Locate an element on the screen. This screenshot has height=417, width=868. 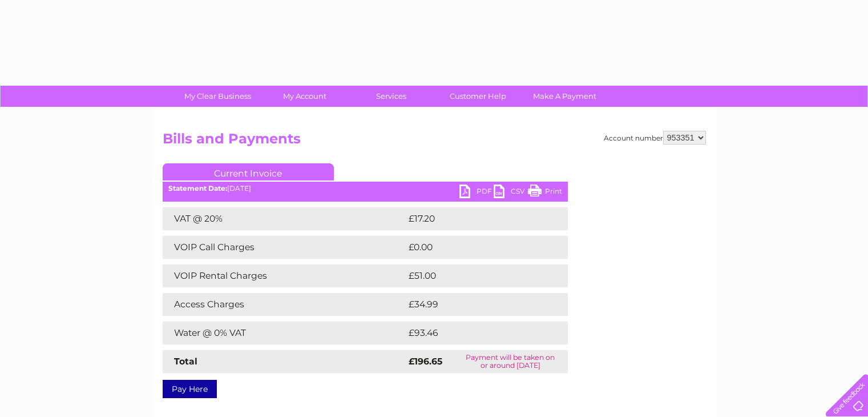
a: PDF is located at coordinates (477, 192).